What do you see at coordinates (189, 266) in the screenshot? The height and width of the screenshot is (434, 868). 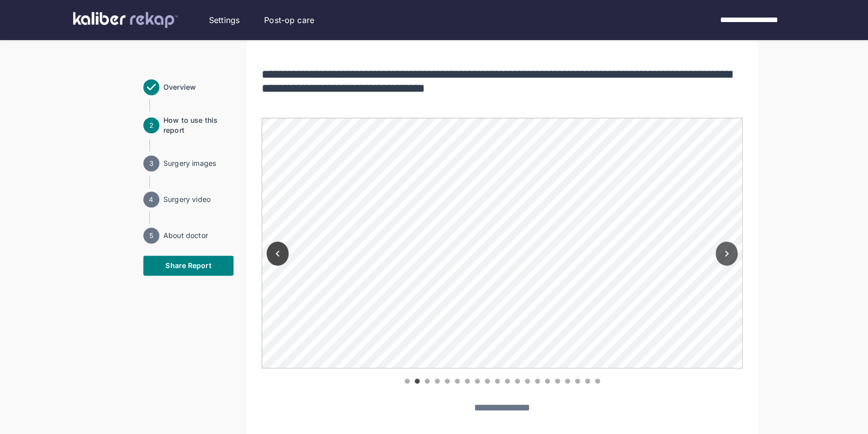 I see `button: Share Report` at bounding box center [189, 266].